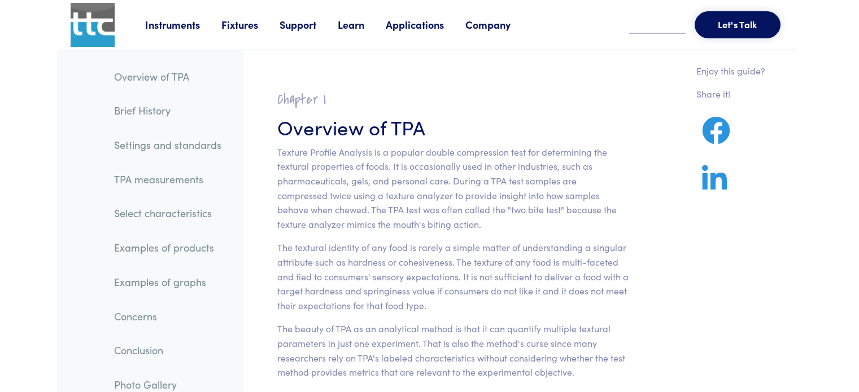 The height and width of the screenshot is (392, 859). Describe the element at coordinates (93, 25) in the screenshot. I see `img: ttc_logo_1x1_v1.0.png` at that location.